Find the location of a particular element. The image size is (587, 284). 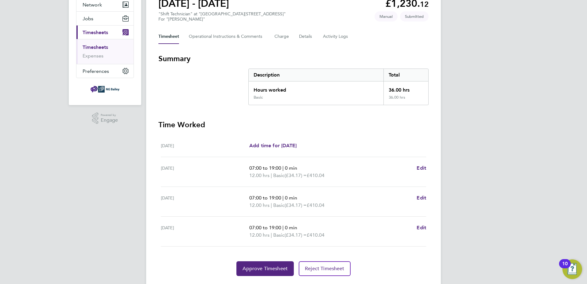

button: Activity Logs is located at coordinates (336, 37).